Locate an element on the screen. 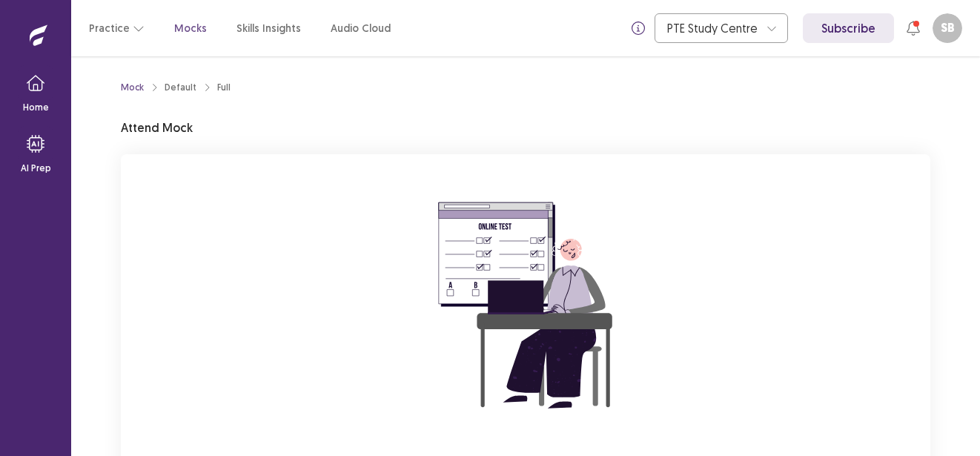 The height and width of the screenshot is (456, 980). div: Default is located at coordinates (180, 88).